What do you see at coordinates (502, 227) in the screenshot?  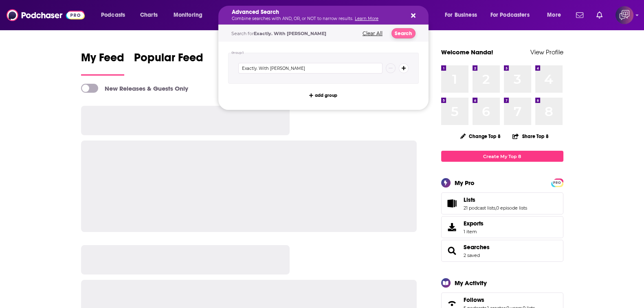 I see `a: Exports` at bounding box center [502, 227].